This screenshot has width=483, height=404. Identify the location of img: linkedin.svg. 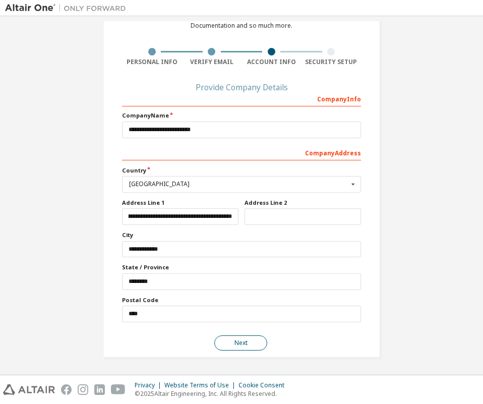
(99, 389).